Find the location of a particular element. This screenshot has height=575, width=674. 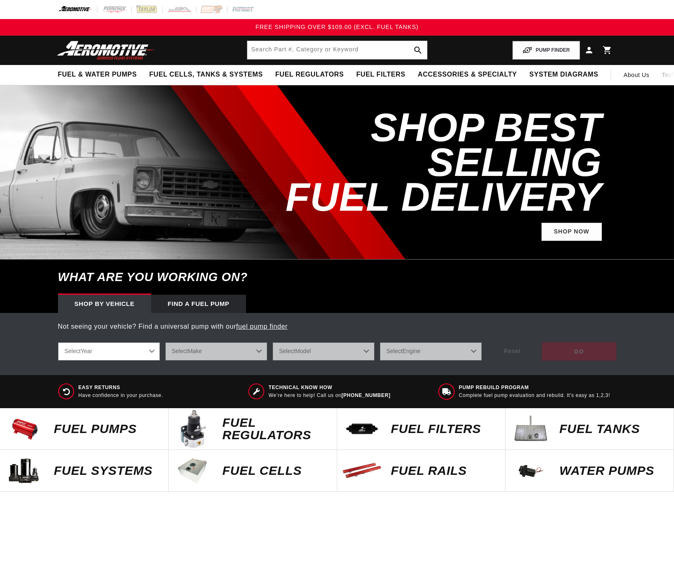

button: search button is located at coordinates (418, 50).